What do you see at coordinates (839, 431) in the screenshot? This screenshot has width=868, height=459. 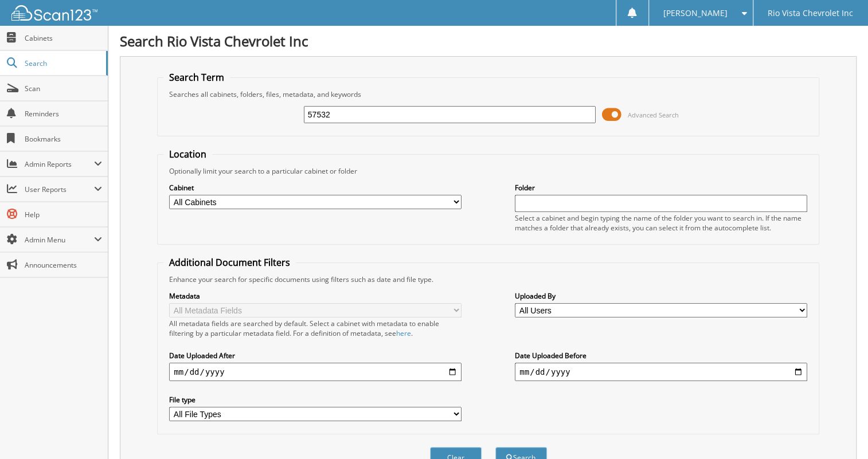 I see `div: Chat Widget` at bounding box center [839, 431].